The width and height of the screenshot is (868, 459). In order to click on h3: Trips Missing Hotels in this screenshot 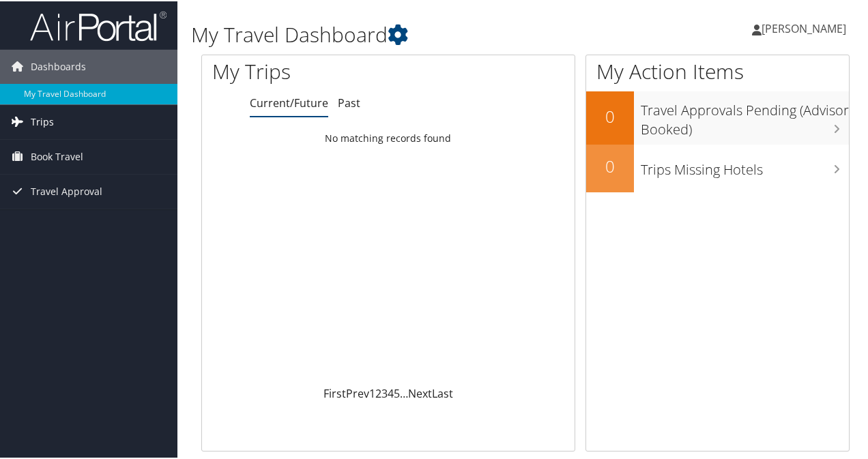, I will do `click(744, 165)`.